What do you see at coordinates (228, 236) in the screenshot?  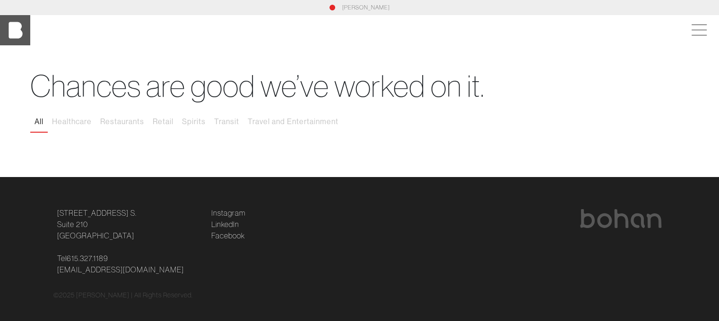 I see `a: Facebook` at bounding box center [228, 236].